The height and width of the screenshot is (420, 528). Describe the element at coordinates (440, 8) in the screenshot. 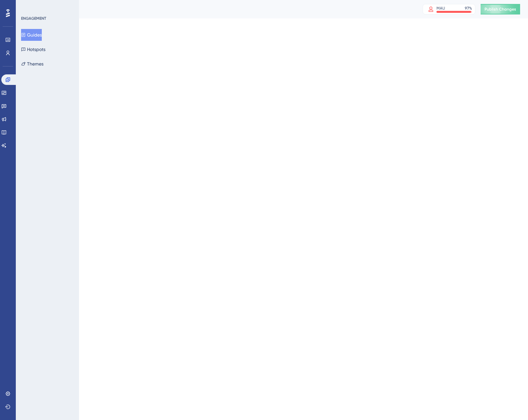

I see `div: MAU` at that location.